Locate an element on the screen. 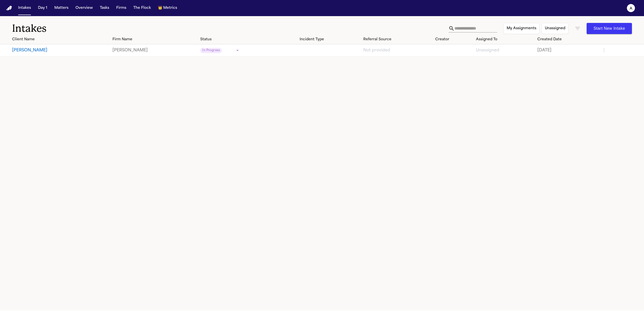 This screenshot has width=644, height=326. button: Unassigned is located at coordinates (555, 28).